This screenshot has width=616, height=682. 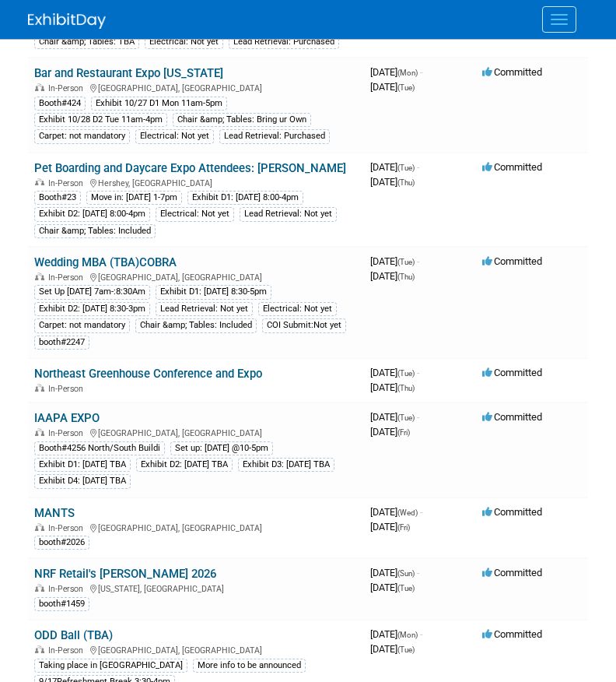 I want to click on img: ExhibitDay, so click(x=67, y=21).